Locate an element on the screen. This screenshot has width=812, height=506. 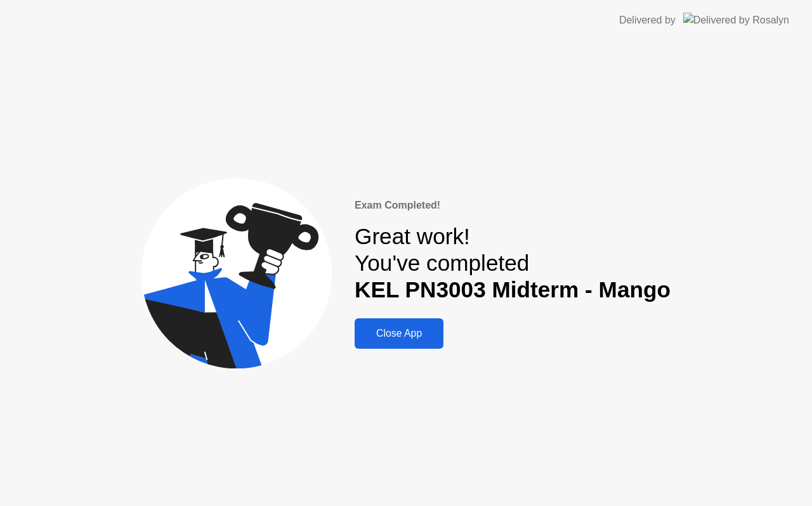
b: KEL PN3003 Midterm - Mango is located at coordinates (513, 289).